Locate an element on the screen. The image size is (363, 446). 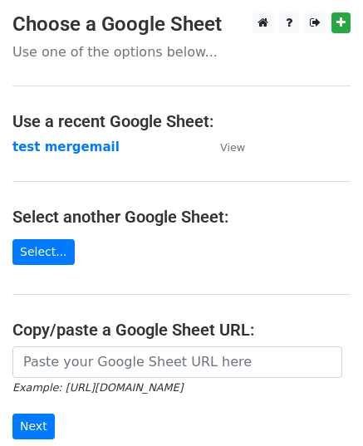
input: Paste your Google Sheet URL here is located at coordinates (177, 362).